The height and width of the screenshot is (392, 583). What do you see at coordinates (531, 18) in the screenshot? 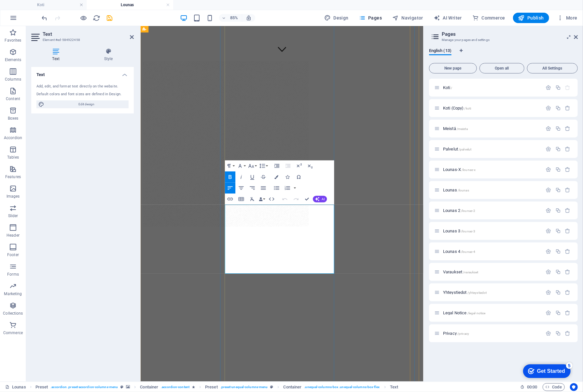
I see `button: Publish` at bounding box center [531, 18].